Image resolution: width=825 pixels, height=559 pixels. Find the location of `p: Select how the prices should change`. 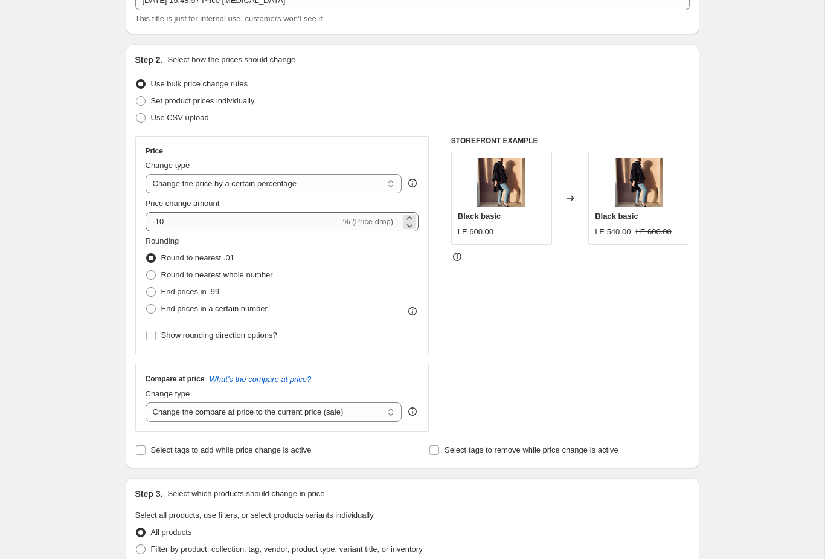

p: Select how the prices should change is located at coordinates (231, 60).